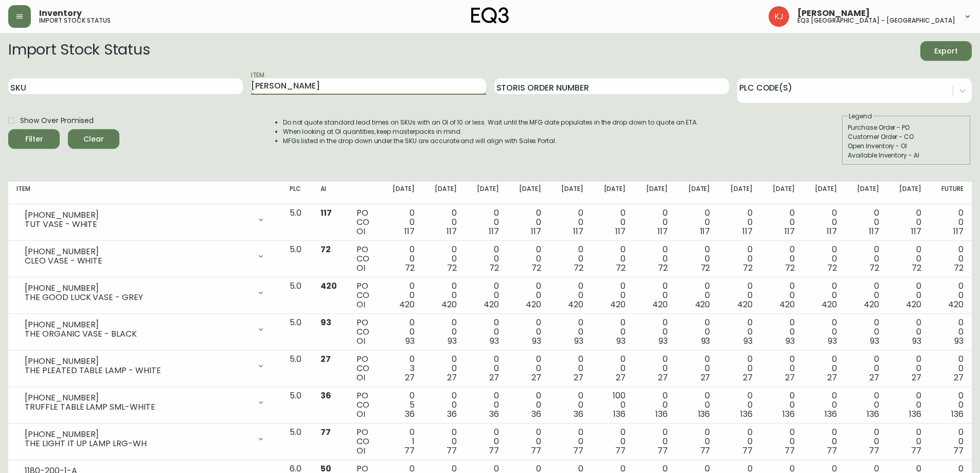 The height and width of the screenshot is (473, 980). Describe the element at coordinates (946, 51) in the screenshot. I see `button: Export` at that location.